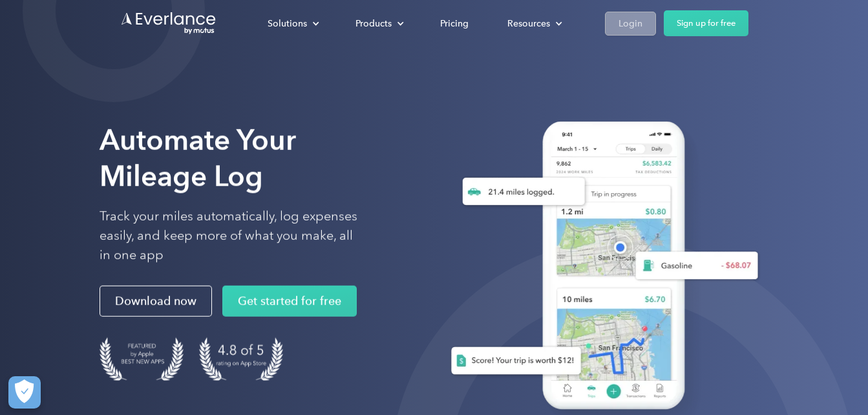 This screenshot has width=868, height=415. Describe the element at coordinates (198, 158) in the screenshot. I see `strong: Automate Your Mileage Log` at that location.